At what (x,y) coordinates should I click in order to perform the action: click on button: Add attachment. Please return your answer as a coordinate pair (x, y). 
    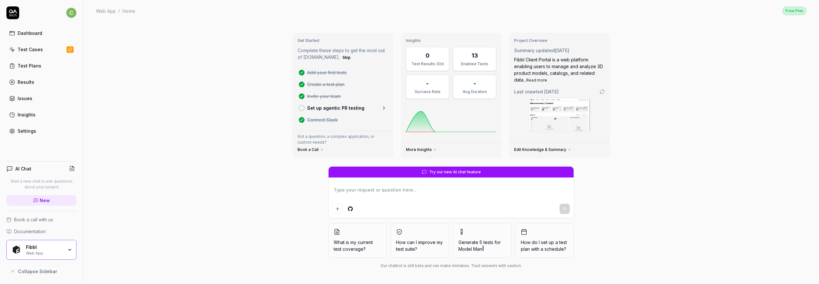
    Looking at the image, I should click on (338, 209).